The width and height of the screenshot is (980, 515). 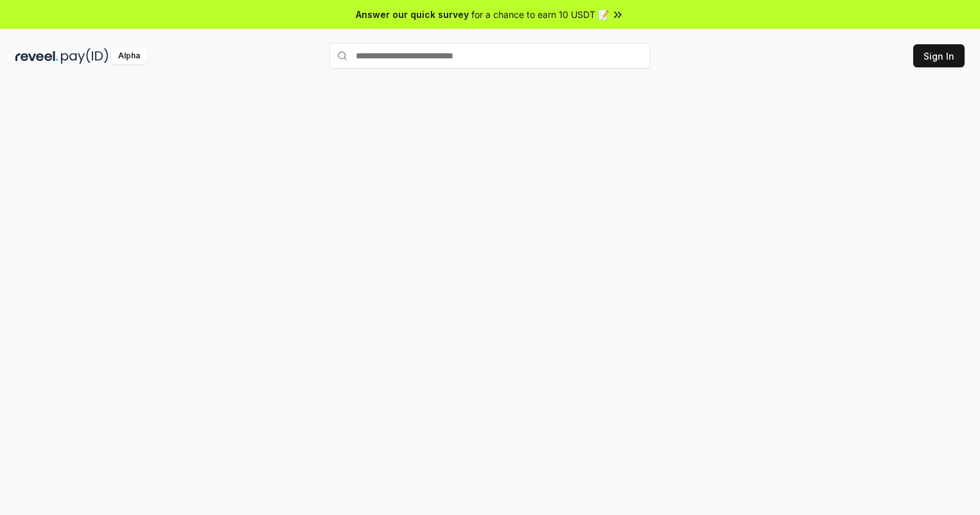 What do you see at coordinates (540, 14) in the screenshot?
I see `span: for a chance to earn 10 USDT 📝` at bounding box center [540, 14].